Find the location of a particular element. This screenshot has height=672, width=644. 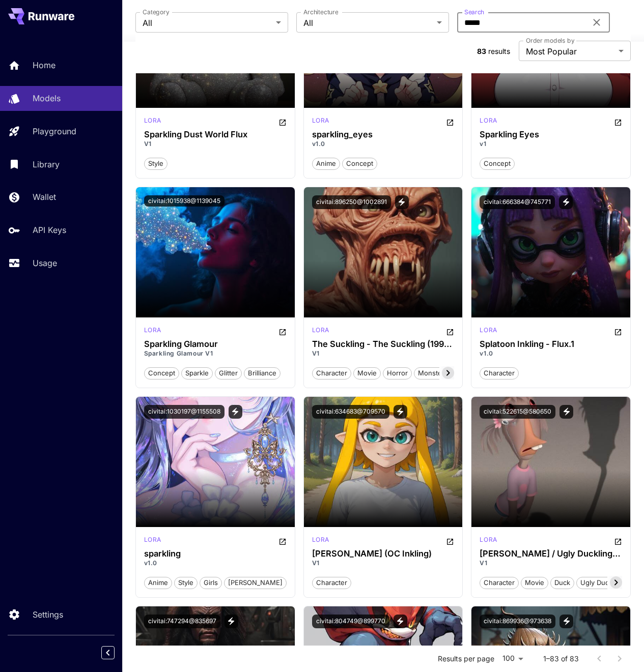

p: Playground is located at coordinates (55, 131).